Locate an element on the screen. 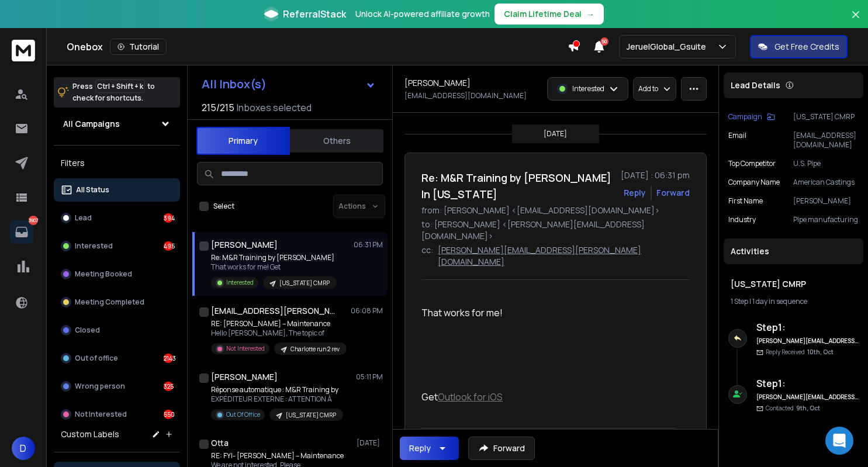 The height and width of the screenshot is (467, 868). div: 2143 is located at coordinates (168, 359).